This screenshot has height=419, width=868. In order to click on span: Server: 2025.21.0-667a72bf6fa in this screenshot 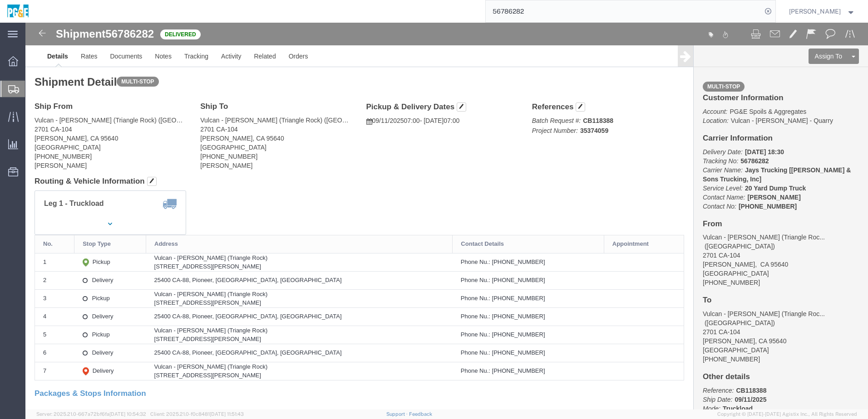, I will do `click(91, 414)`.